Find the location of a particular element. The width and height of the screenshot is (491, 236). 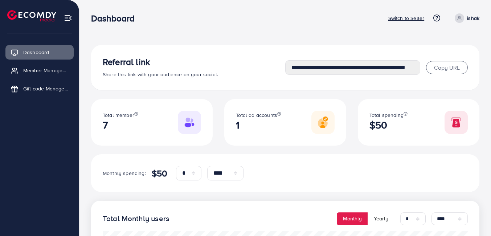

span: Total member is located at coordinates (118, 115).